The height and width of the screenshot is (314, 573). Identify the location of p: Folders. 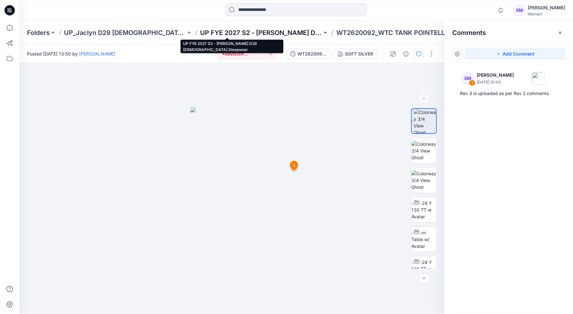
(38, 33).